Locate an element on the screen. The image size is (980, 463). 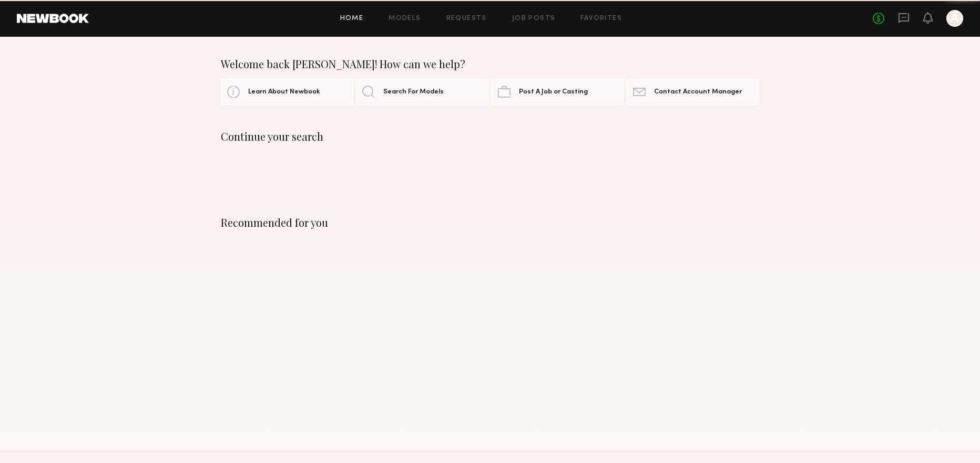
a: Search For Models is located at coordinates (422, 92).